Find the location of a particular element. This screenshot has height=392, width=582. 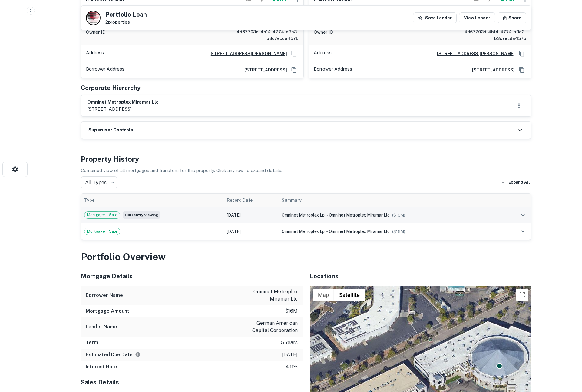

h4: Property History is located at coordinates (306, 159).